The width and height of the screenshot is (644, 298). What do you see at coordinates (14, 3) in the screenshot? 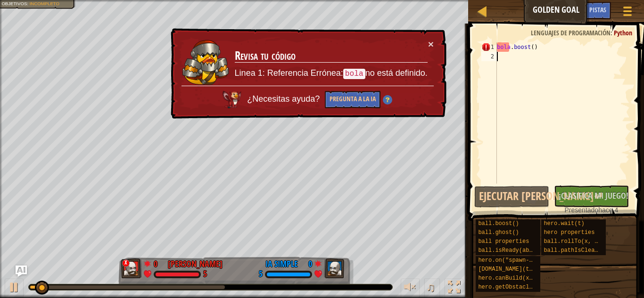
I see `span: Objetivos` at bounding box center [14, 3].